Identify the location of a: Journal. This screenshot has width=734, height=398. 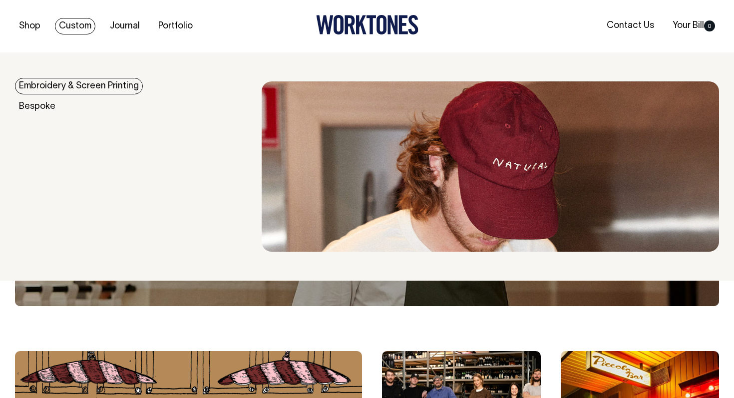
(125, 26).